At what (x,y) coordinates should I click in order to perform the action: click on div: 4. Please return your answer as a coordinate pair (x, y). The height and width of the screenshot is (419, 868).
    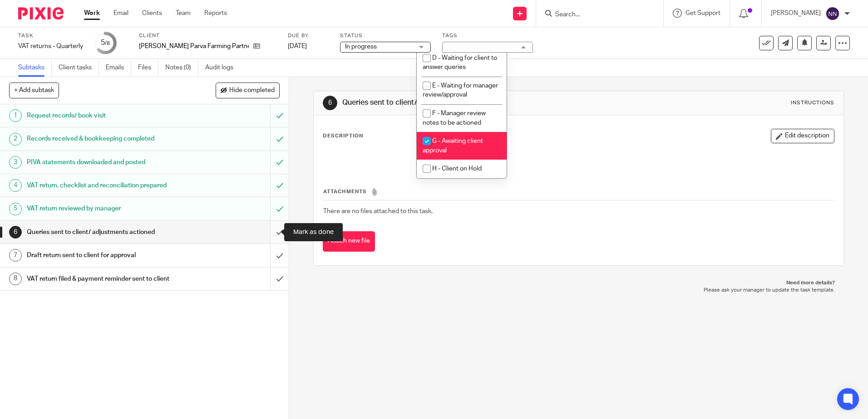
    Looking at the image, I should click on (15, 185).